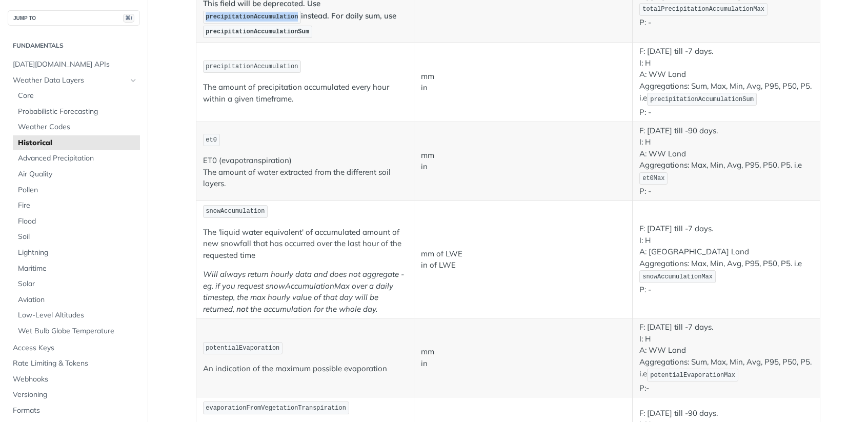 This screenshot has width=868, height=422. I want to click on span: totalPrecipitationAccumulationMax, so click(703, 9).